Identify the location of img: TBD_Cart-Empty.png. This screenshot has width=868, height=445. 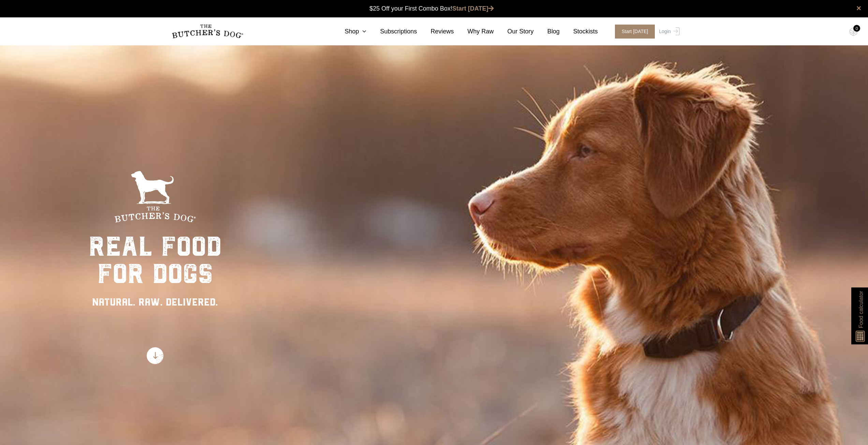
(853, 32).